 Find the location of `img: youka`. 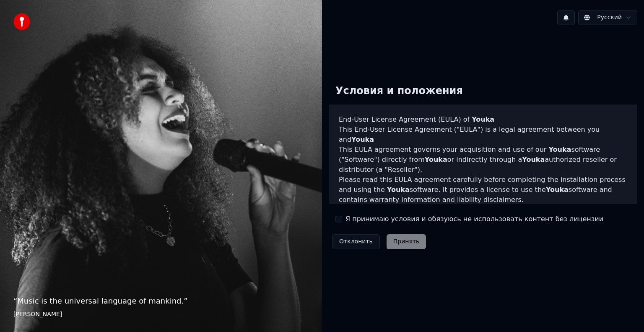

img: youka is located at coordinates (22, 22).